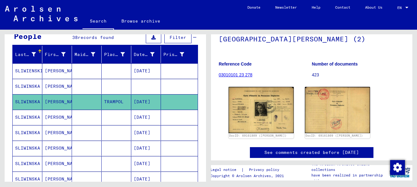  Describe the element at coordinates (117, 102) in the screenshot. I see `mat-cell: TRAMPOL` at that location.